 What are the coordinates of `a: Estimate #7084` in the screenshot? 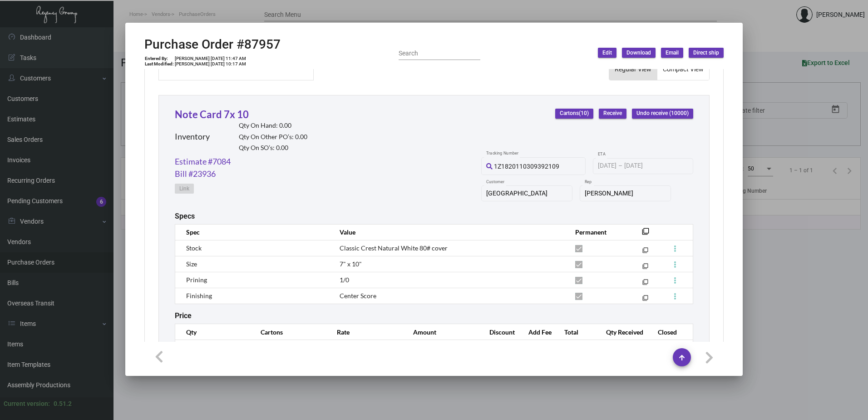 It's located at (203, 161).